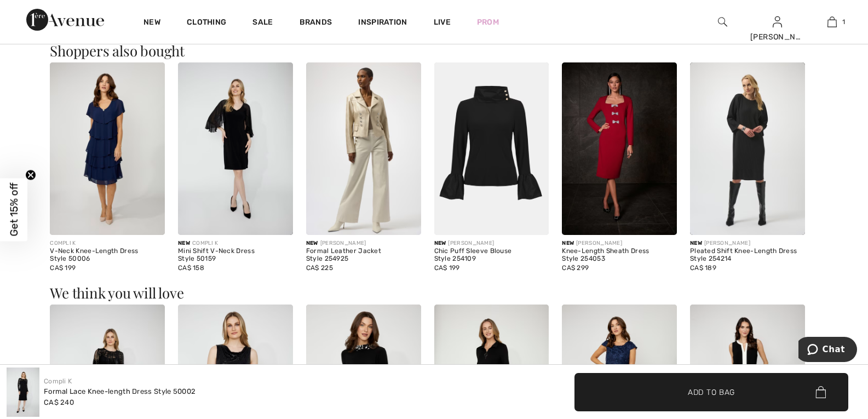  What do you see at coordinates (236, 148) in the screenshot?
I see `a: Mini Shift V-Neck Dress Style 50159` at bounding box center [236, 148].